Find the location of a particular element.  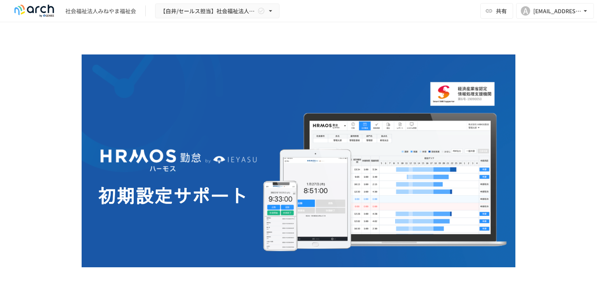

img: GdztLVQAPnGLORo409ZpmnRQckwtTrMz8aHIKJZF2AQ is located at coordinates (298, 161).